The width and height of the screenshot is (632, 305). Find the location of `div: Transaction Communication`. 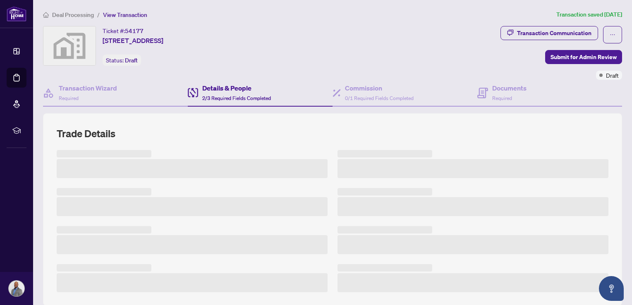

div: Transaction Communication is located at coordinates (554, 33).